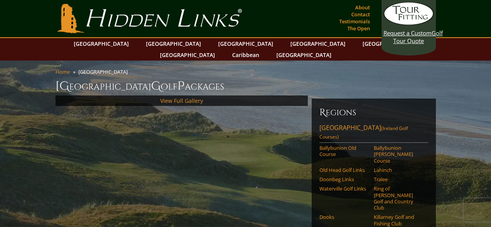  Describe the element at coordinates (398, 220) in the screenshot. I see `a: Killarney Golf and Fishing Club` at that location.